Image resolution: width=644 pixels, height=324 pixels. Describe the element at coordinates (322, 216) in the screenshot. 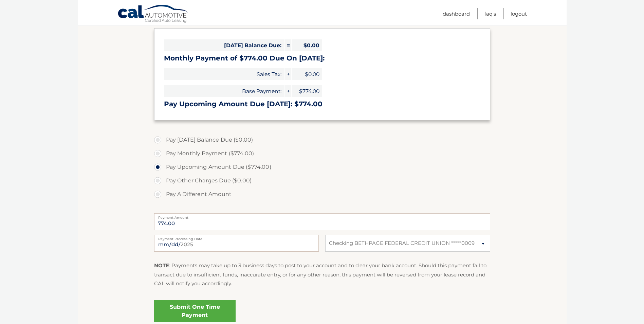

I see `label: Payment Amount` at that location.